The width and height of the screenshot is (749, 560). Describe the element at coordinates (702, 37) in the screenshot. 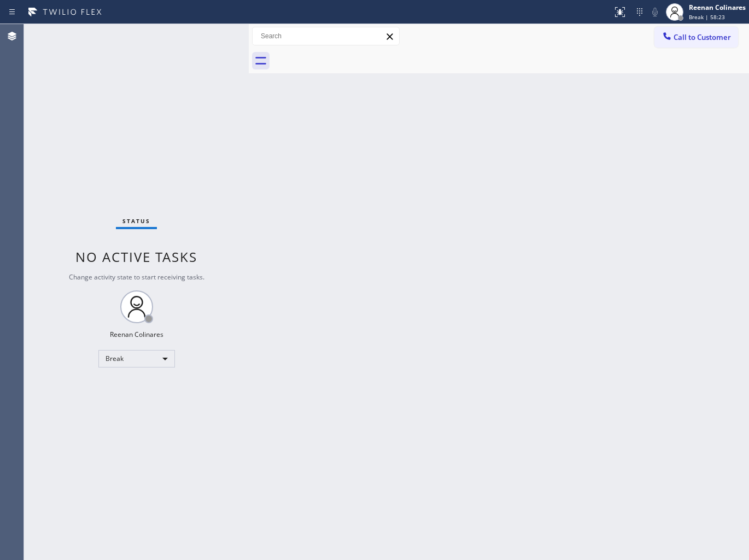

I see `span: Call to Customer` at that location.